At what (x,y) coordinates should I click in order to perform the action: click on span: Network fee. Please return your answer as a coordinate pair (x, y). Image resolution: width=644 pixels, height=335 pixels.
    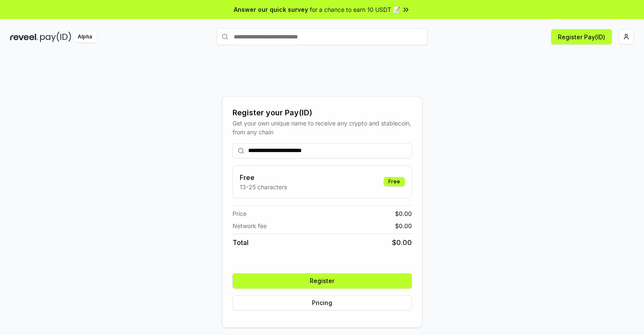
    Looking at the image, I should click on (250, 226).